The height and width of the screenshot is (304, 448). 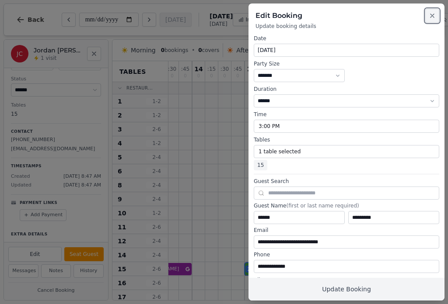 I want to click on button: 3:00 PM, so click(x=346, y=126).